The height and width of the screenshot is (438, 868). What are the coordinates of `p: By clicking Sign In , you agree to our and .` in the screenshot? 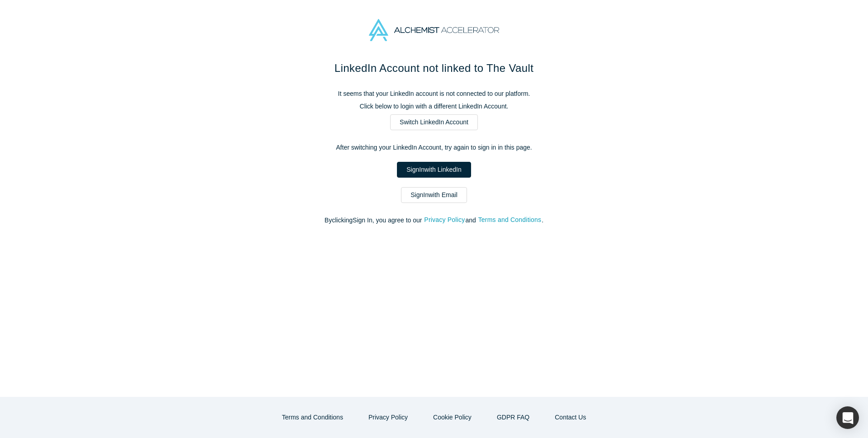 It's located at (434, 220).